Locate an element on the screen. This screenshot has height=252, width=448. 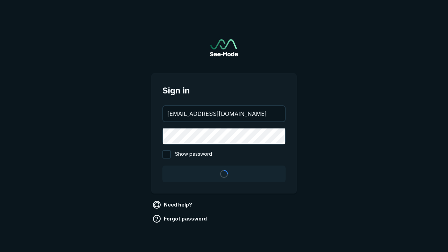
input: your@email.com is located at coordinates (224, 114).